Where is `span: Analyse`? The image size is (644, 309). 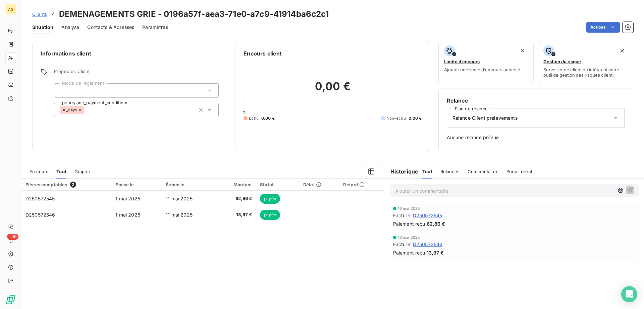
span: Analyse is located at coordinates (70, 27).